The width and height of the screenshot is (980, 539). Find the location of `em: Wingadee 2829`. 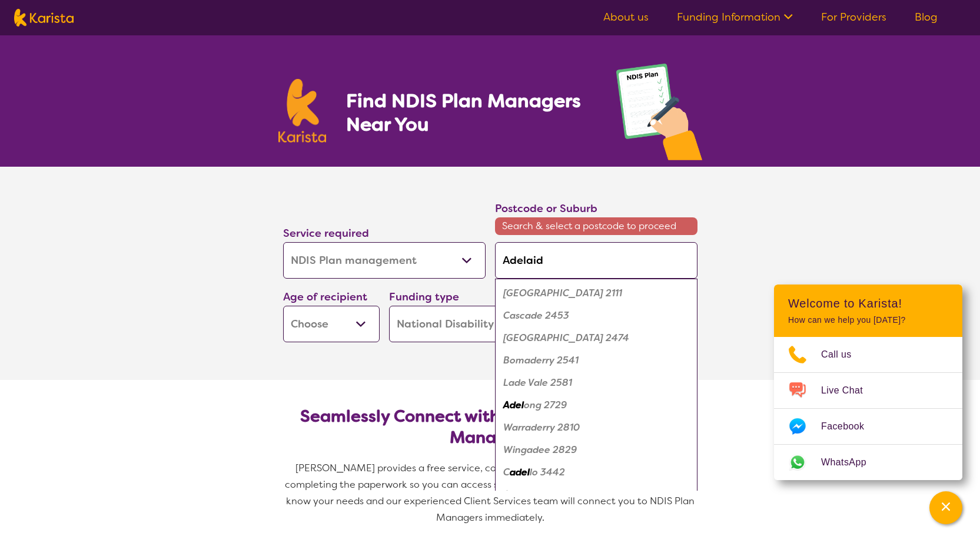

em: Wingadee 2829 is located at coordinates (539, 449).